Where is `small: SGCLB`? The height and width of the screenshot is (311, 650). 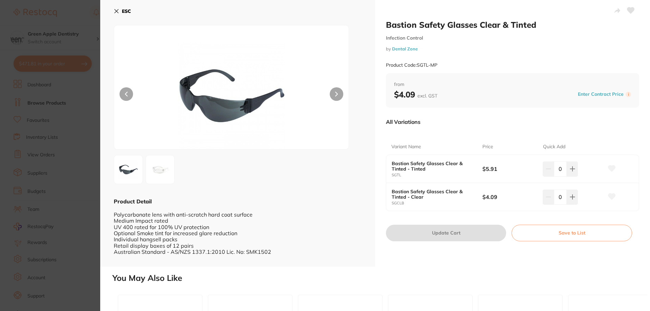
small: SGCLB is located at coordinates (437, 203).